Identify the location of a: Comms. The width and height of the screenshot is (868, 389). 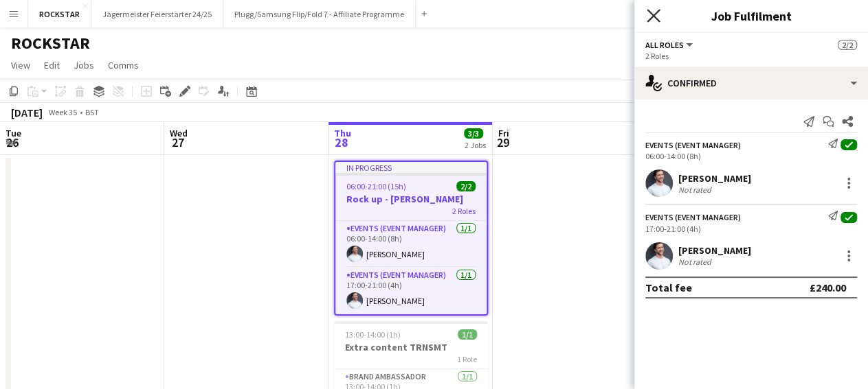
(123, 66).